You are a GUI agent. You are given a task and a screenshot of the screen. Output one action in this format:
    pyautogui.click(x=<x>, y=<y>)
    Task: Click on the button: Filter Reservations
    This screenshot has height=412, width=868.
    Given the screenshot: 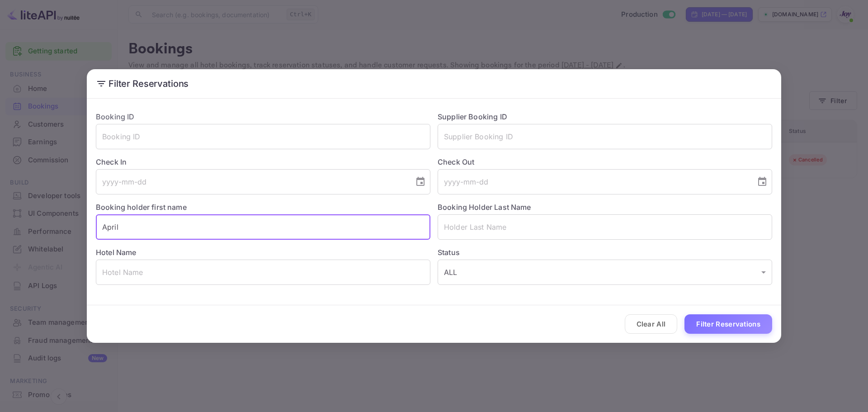 What is the action you would take?
    pyautogui.click(x=728, y=323)
    